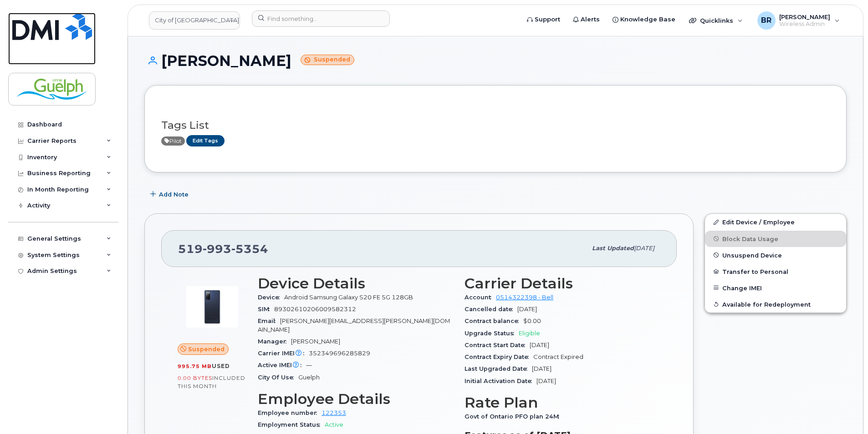 The height and width of the screenshot is (434, 868). I want to click on button: Change IMEI, so click(776, 288).